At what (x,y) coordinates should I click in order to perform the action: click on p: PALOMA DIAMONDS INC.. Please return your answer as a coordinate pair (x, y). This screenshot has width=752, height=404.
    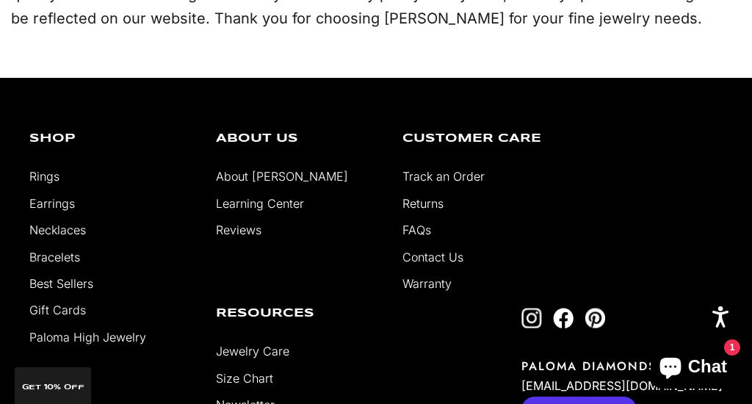
    Looking at the image, I should click on (622, 366).